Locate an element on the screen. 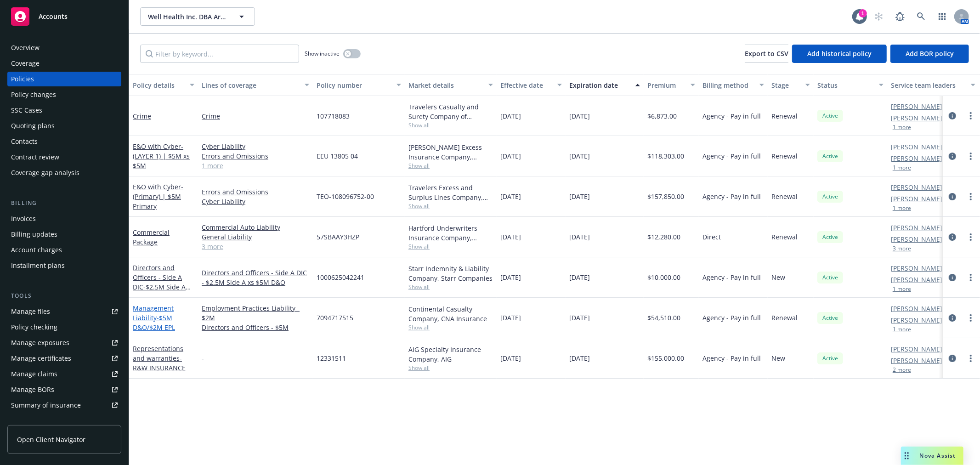  button: Status is located at coordinates (850, 85).